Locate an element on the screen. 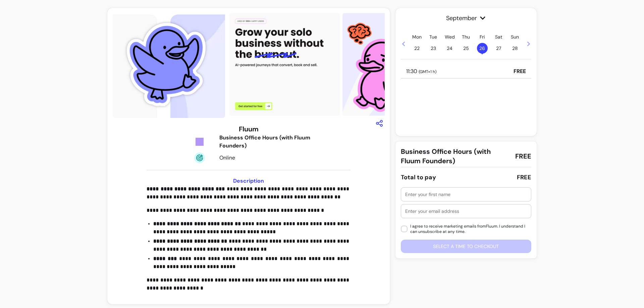 This screenshot has width=644, height=308. span: September is located at coordinates (466, 18).